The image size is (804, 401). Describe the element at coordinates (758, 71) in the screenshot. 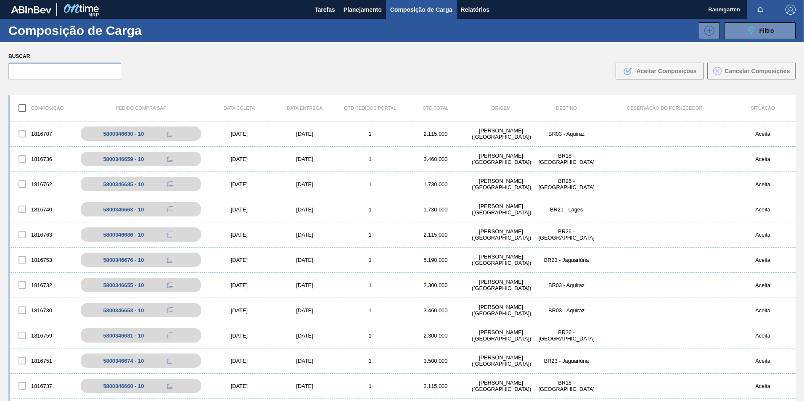

I see `span: Cancelar Composições` at that location.